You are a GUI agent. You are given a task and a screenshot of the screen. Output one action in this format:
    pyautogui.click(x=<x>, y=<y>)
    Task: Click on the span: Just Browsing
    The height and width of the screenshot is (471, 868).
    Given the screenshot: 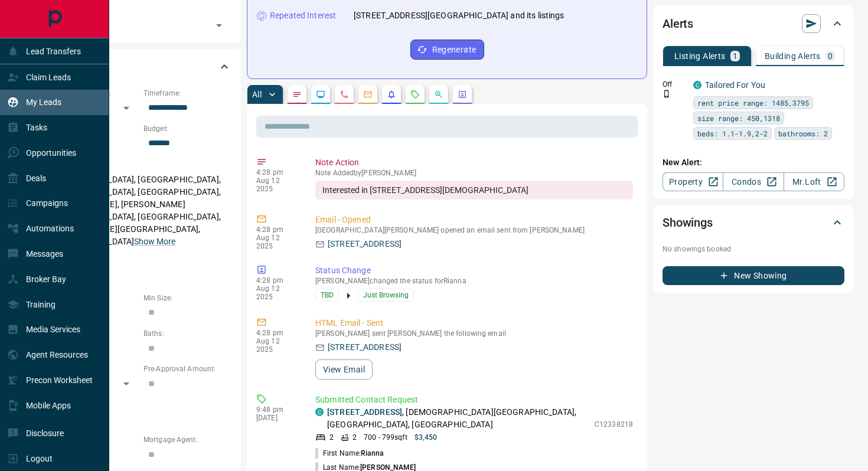 What is the action you would take?
    pyautogui.click(x=386, y=295)
    